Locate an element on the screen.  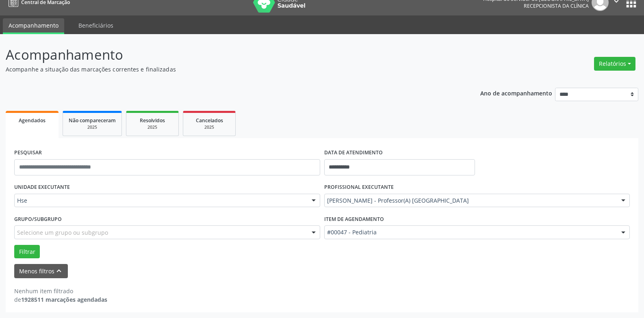
p: Acompanhe a situação das marcações correntes e finalizadas is located at coordinates (227, 69).